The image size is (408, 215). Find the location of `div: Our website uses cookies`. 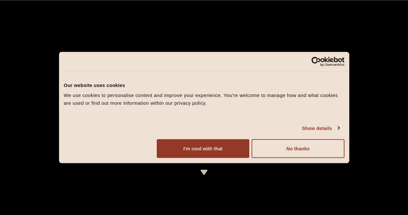

div: Our website uses cookies is located at coordinates (204, 85).